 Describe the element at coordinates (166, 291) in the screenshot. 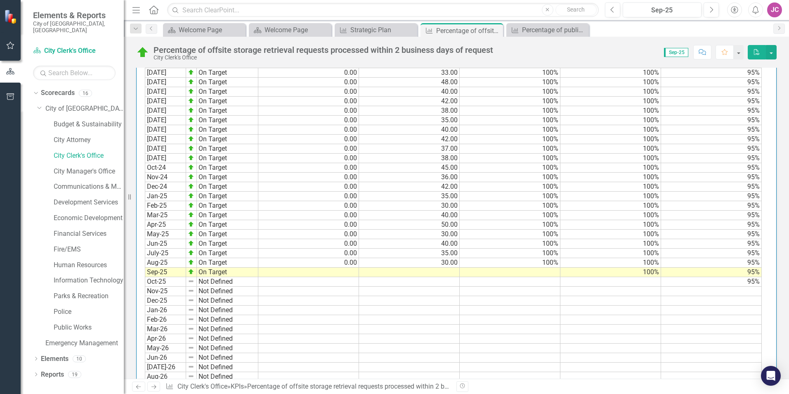

I see `td: Nov-25` at that location.